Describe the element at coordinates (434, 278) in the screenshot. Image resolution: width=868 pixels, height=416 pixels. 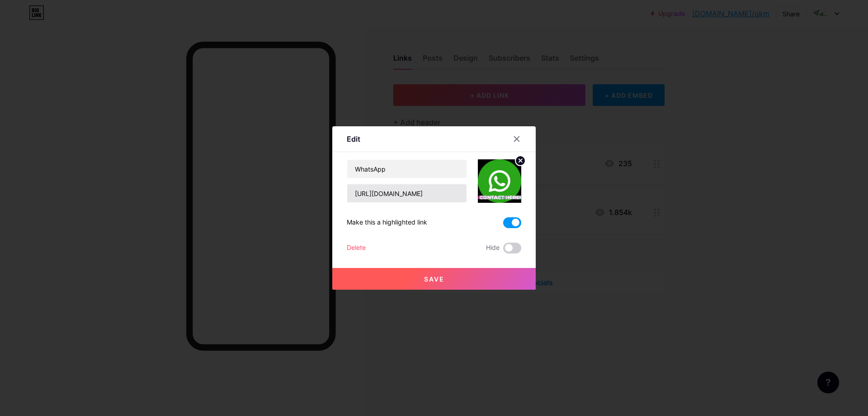
I see `button: Save` at that location.